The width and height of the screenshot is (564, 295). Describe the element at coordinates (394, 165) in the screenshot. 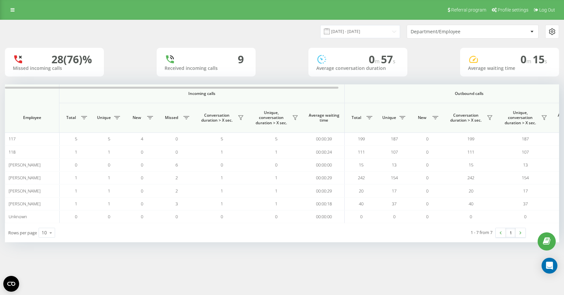

I see `span: 13` at that location.